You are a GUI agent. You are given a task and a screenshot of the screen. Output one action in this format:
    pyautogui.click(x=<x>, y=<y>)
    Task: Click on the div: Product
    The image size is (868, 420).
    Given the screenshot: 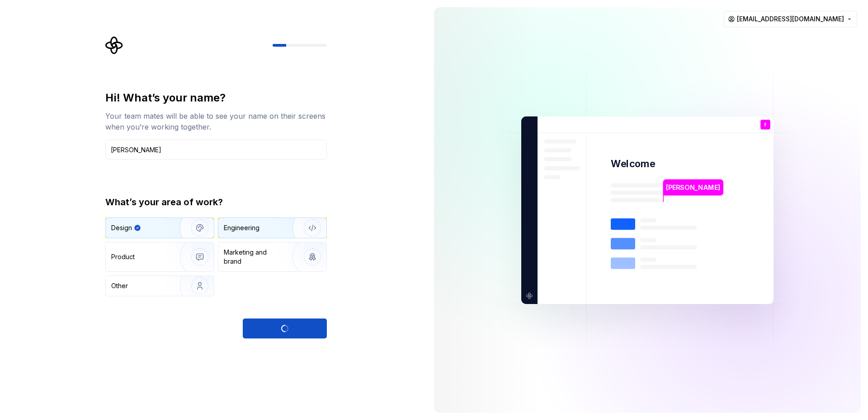 What is the action you would take?
    pyautogui.click(x=123, y=257)
    